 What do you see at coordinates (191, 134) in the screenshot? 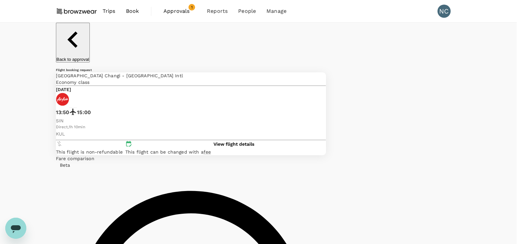
I see `p: KUL` at bounding box center [191, 134].